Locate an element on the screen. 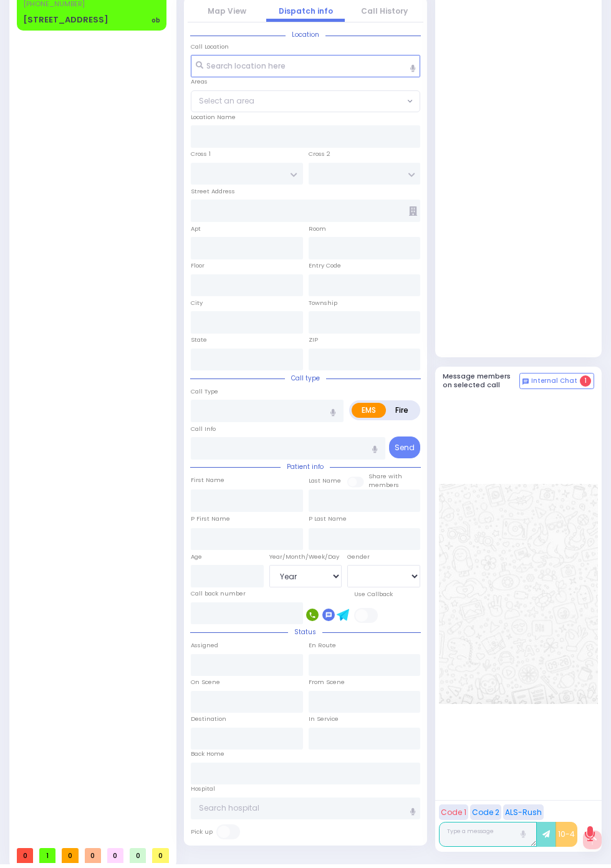 The width and height of the screenshot is (611, 868). span: Call type is located at coordinates (306, 378).